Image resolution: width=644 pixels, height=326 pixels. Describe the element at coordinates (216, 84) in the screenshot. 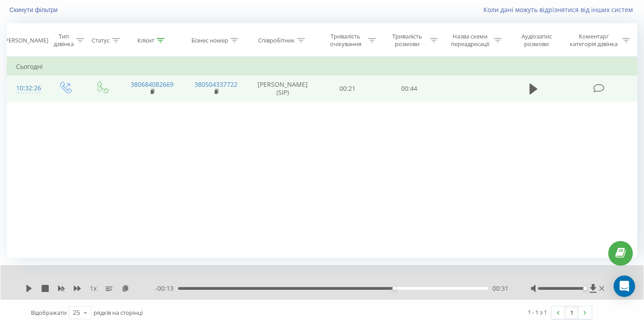

I see `a: 380504337722` at that location.